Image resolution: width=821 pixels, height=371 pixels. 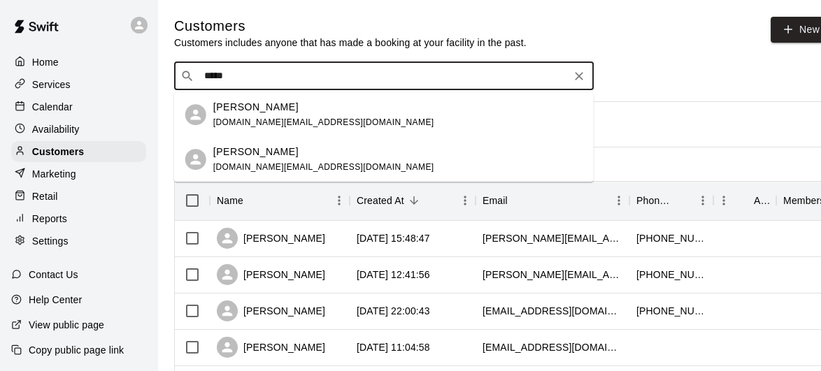 What do you see at coordinates (350, 26) in the screenshot?
I see `h5: Customers` at bounding box center [350, 26].